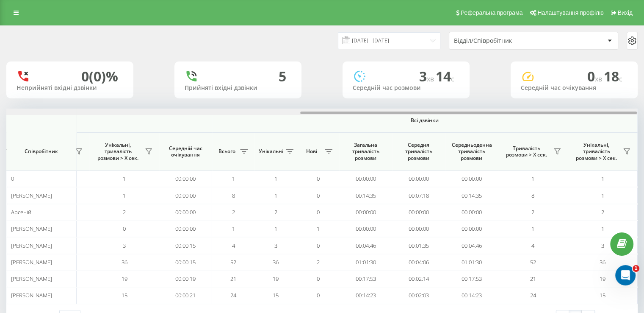 The image size is (644, 313). What do you see at coordinates (238, 88) in the screenshot?
I see `div: Прийняті вхідні дзвінки` at bounding box center [238, 88].